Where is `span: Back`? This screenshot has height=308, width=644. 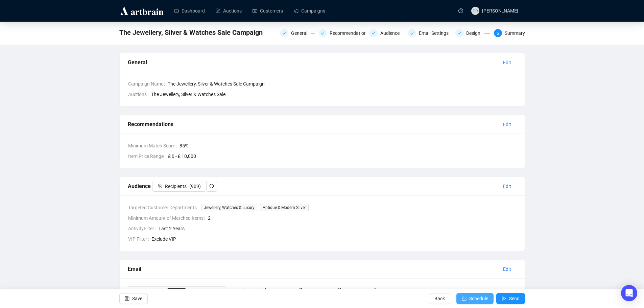 span: Back is located at coordinates (439, 298).